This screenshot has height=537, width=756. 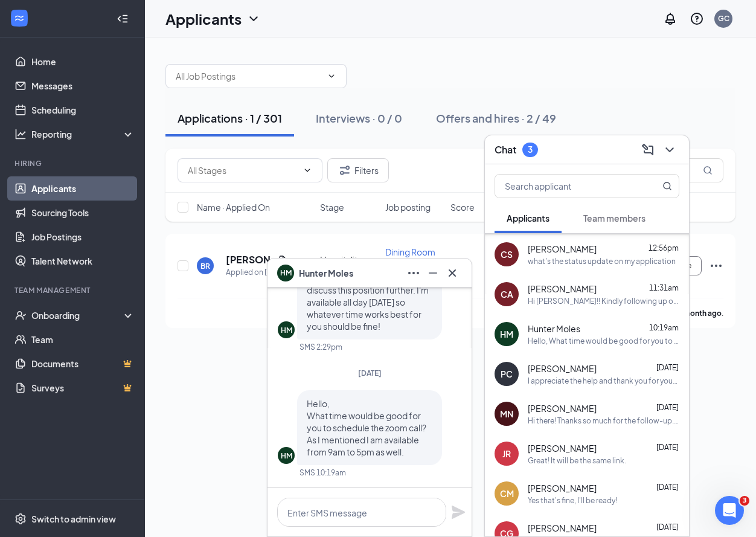 I want to click on svg: Minimize, so click(x=432, y=273).